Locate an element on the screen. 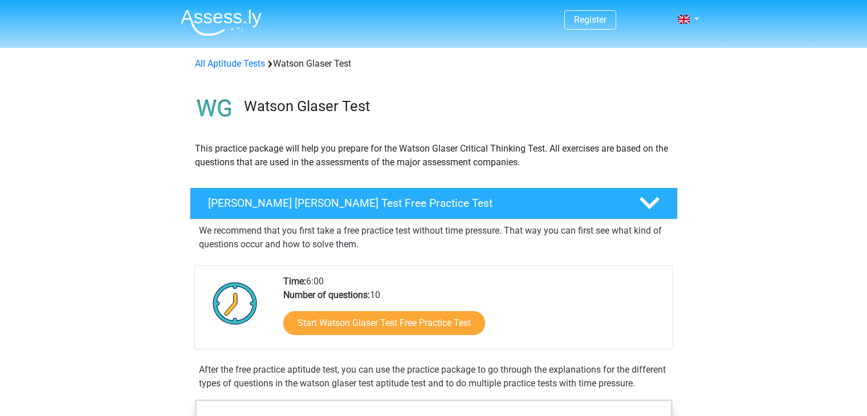  h3: Watson Glaser Test is located at coordinates (456, 106).